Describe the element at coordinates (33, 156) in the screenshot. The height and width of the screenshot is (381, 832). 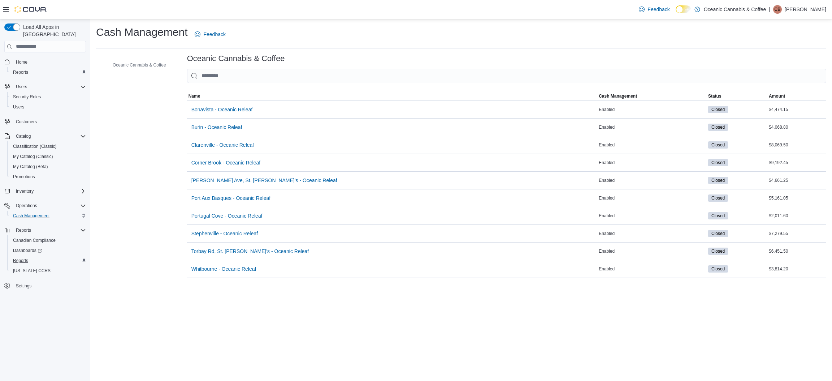
I see `a: My Catalog (Classic)` at that location.